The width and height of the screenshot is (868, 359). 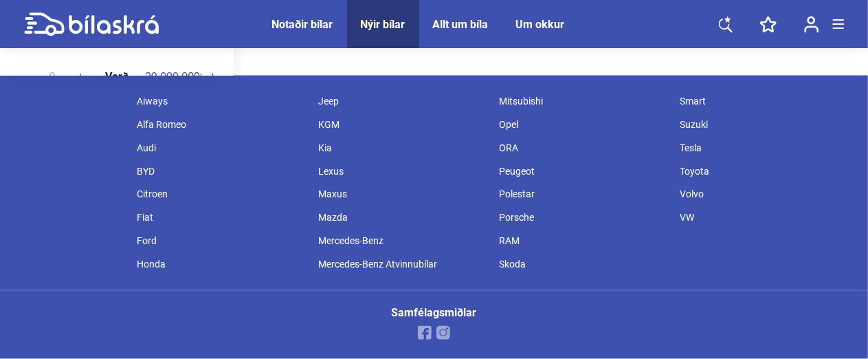 I want to click on a: Notaðir bílar, so click(x=302, y=24).